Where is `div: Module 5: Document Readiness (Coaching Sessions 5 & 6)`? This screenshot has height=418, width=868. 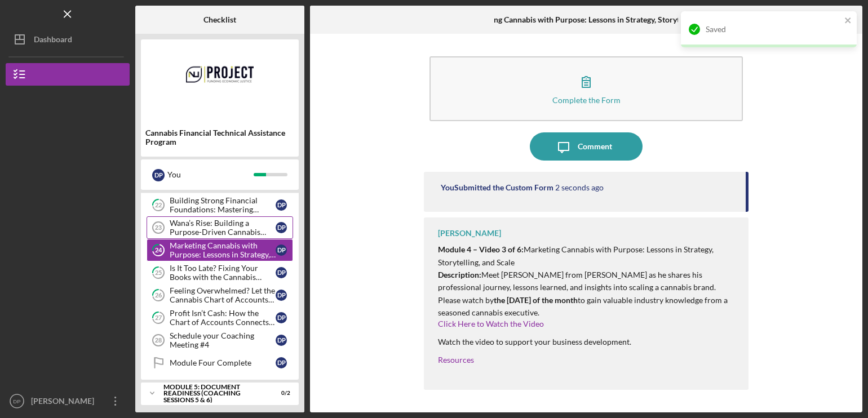 div: Module 5: Document Readiness (Coaching Sessions 5 & 6) is located at coordinates (212, 393).